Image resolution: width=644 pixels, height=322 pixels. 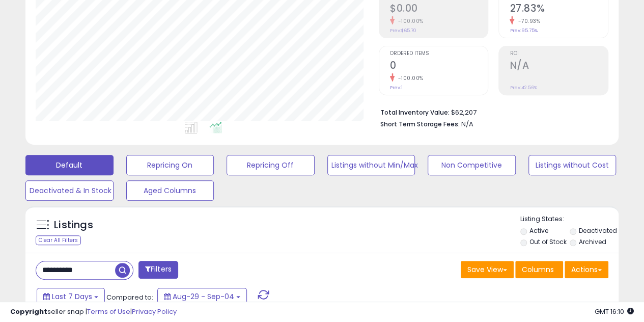 I want to click on li: $62,207, so click(x=490, y=112).